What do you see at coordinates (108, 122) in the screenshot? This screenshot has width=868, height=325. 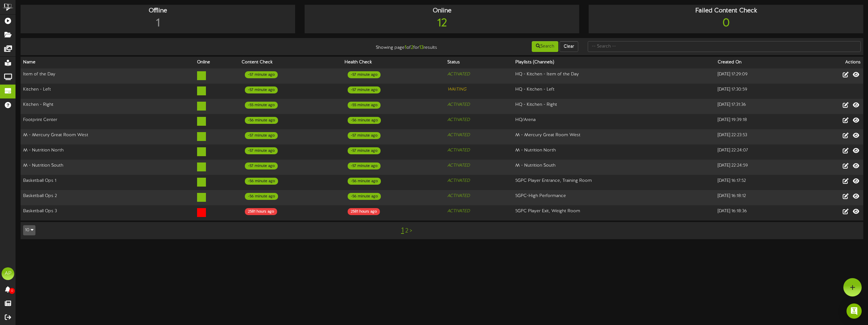 I see `td: Footprint Center` at bounding box center [108, 122].